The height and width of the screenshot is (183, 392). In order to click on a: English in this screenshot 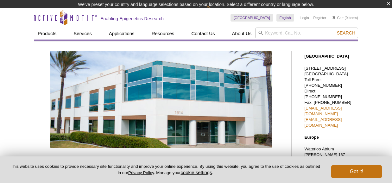, I will do `click(285, 18)`.